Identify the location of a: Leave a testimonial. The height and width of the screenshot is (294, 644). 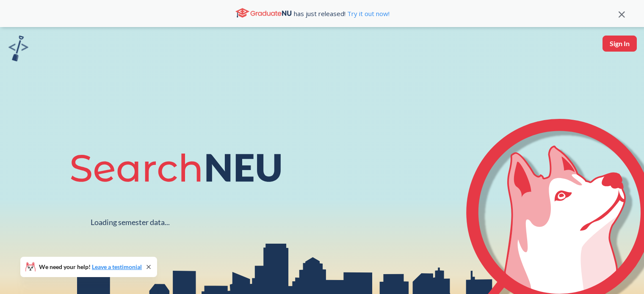
(117, 266).